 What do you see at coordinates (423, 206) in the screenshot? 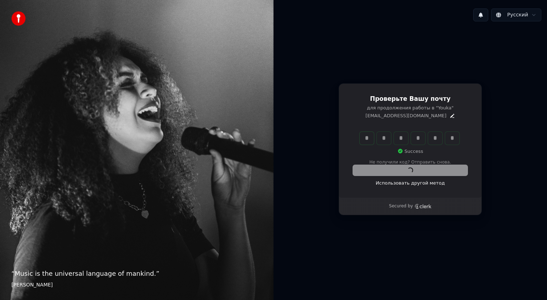
I see `a: Clerk logo` at bounding box center [423, 206].